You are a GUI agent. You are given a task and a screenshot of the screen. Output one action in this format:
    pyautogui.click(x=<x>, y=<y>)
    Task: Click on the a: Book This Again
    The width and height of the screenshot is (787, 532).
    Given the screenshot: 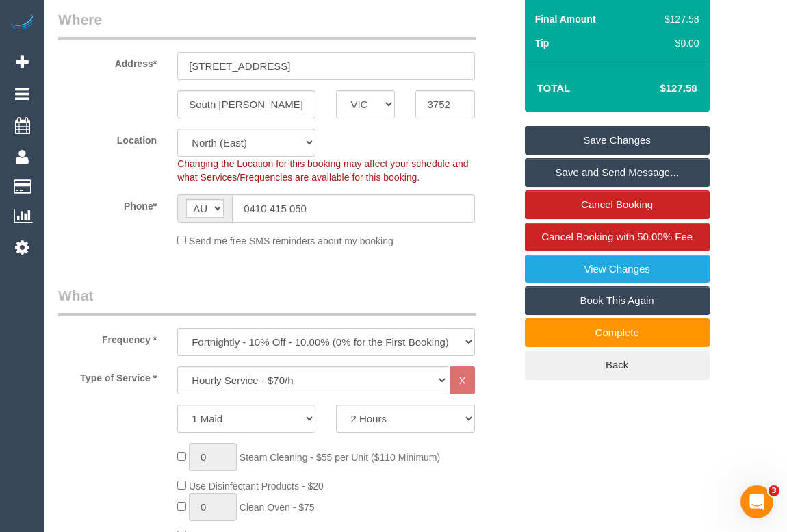 What is the action you would take?
    pyautogui.click(x=617, y=301)
    